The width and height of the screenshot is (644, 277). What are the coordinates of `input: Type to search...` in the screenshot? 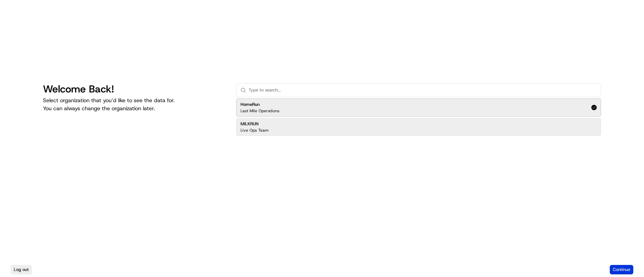 It's located at (422, 90).